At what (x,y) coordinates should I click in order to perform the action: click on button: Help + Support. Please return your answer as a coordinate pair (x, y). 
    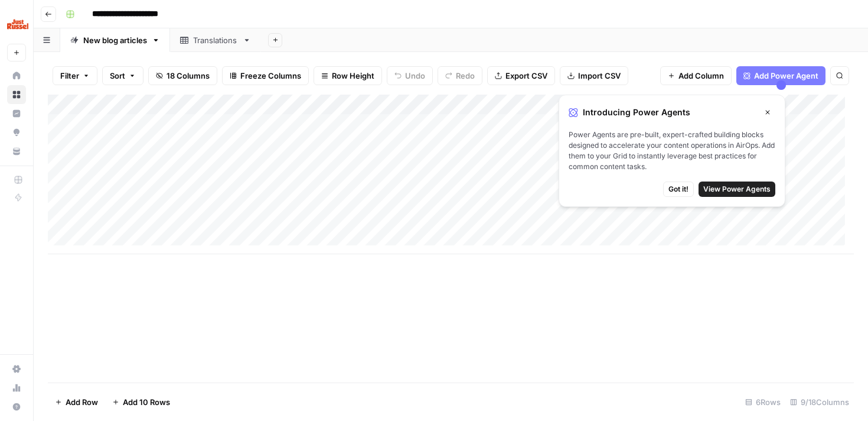
    Looking at the image, I should click on (17, 407).